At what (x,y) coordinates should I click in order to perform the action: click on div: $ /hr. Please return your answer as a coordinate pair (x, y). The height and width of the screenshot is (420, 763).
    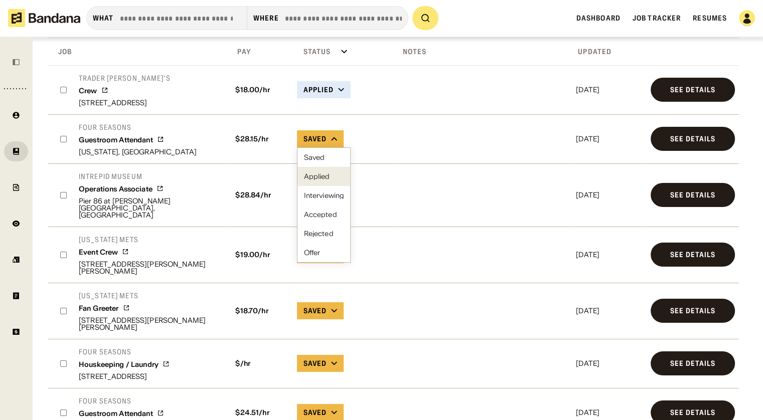
    Looking at the image, I should click on (260, 364).